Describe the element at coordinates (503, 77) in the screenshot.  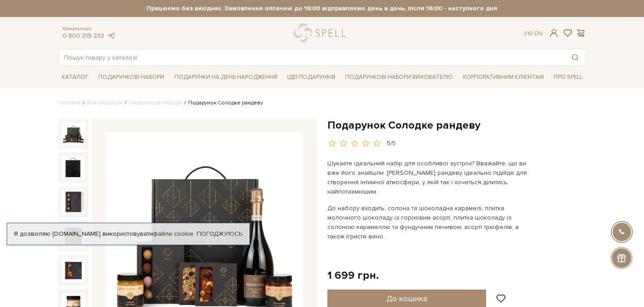
I see `a: Корпоративним клієнтам` at that location.